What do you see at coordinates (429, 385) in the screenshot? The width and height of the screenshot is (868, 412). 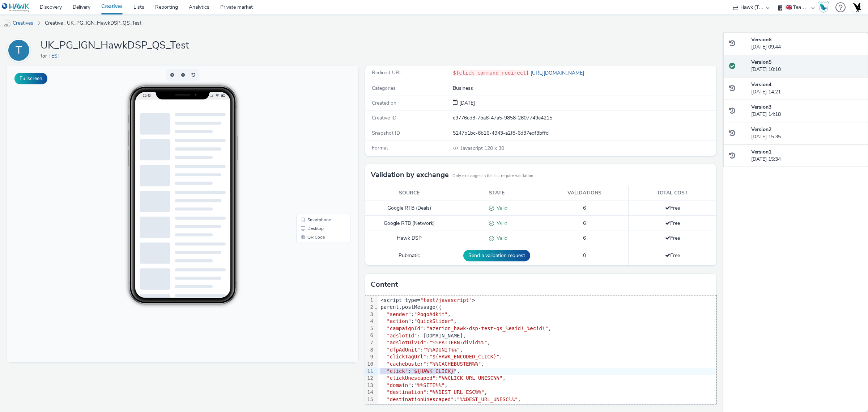 I see `span: "%%SITE%%"` at bounding box center [429, 385].